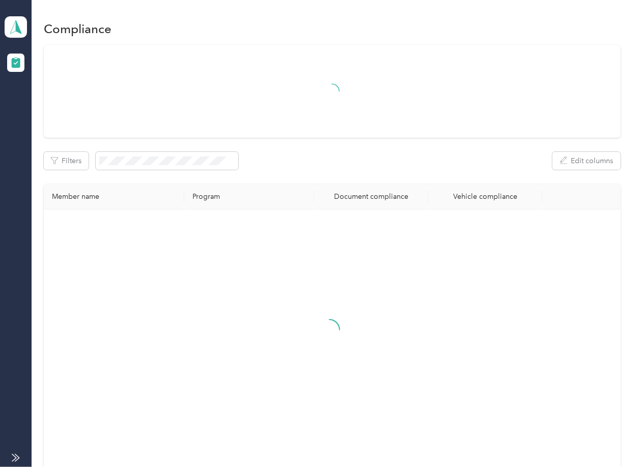  I want to click on button: Edit columns, so click(587, 161).